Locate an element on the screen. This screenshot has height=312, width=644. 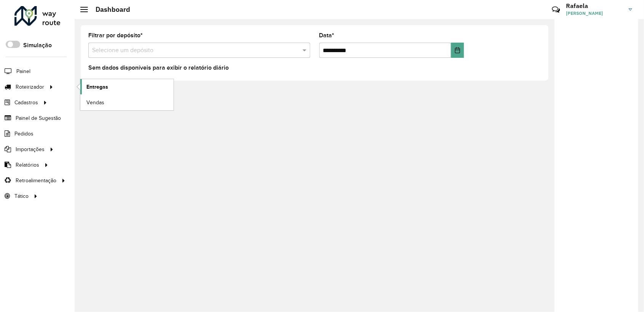
button: Choose Date is located at coordinates (457, 50).